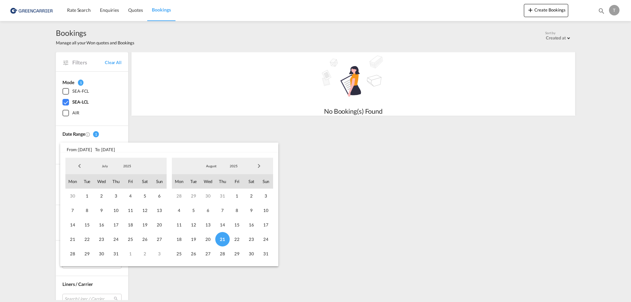  What do you see at coordinates (105, 166) in the screenshot?
I see `span: July` at bounding box center [105, 166].